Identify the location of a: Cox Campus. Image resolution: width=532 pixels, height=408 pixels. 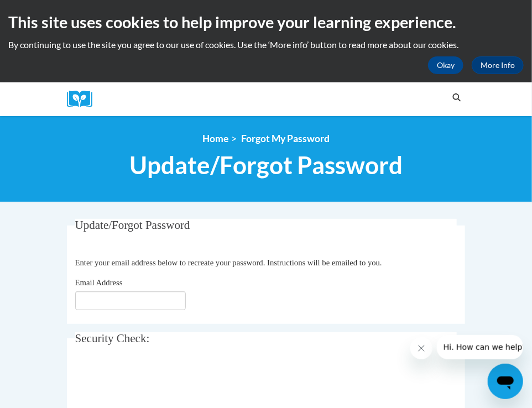
(84, 99).